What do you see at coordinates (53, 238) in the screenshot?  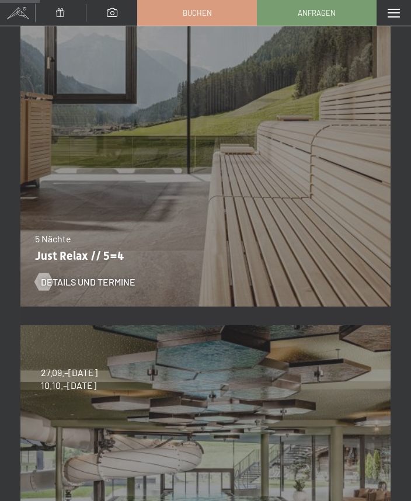 I see `span: 5 Nächte` at bounding box center [53, 238].